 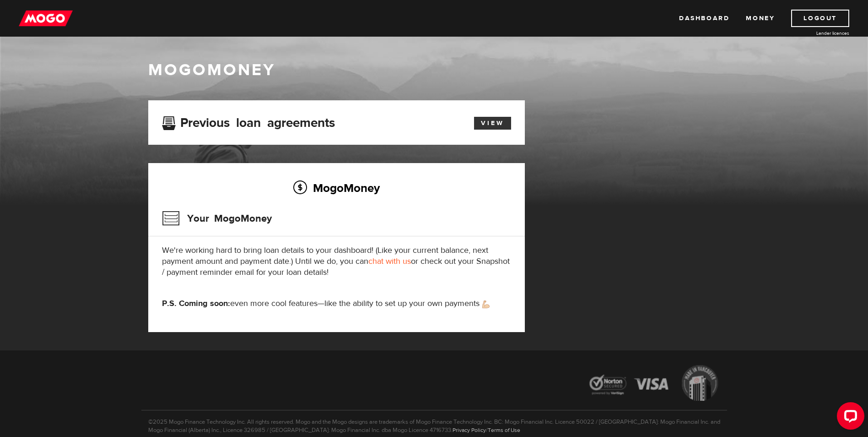 What do you see at coordinates (760, 19) in the screenshot?
I see `a: Money` at bounding box center [760, 19].